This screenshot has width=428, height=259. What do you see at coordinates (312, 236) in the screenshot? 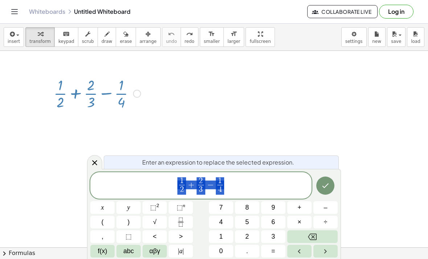
I see `button: Backspace` at bounding box center [312, 236].